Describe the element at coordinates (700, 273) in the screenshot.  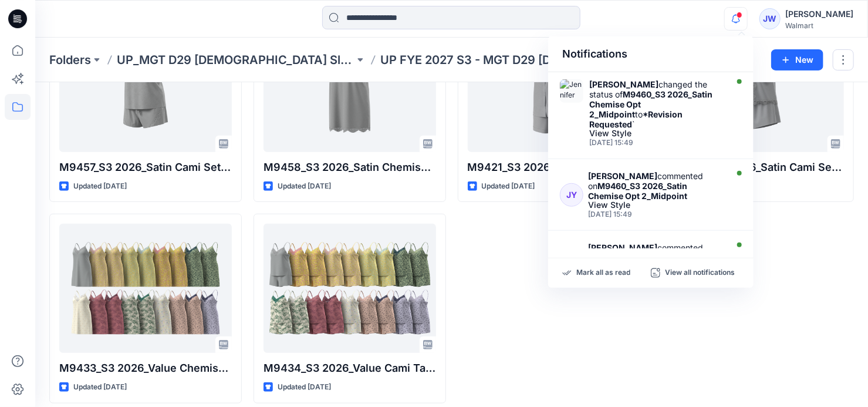
I see `p: View all notifications` at that location.